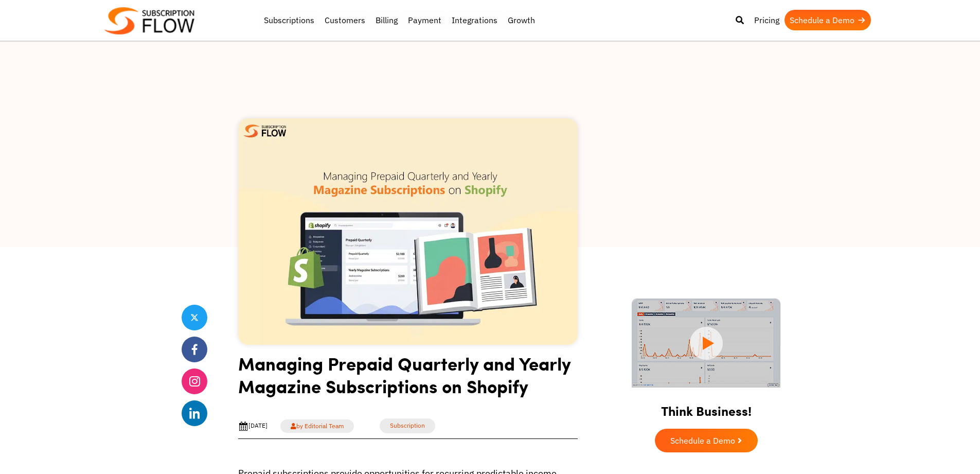 The width and height of the screenshot is (980, 474). What do you see at coordinates (289, 20) in the screenshot?
I see `a: Subscriptions` at bounding box center [289, 20].